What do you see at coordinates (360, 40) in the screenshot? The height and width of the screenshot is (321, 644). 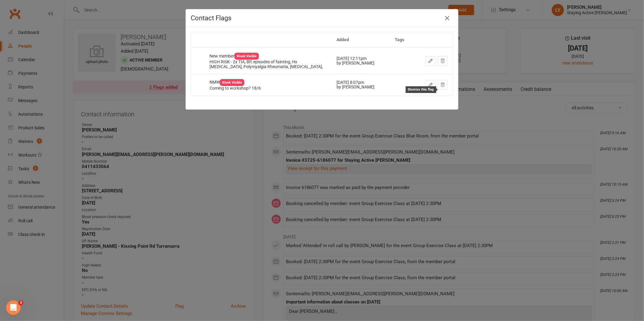 I see `th: Added` at bounding box center [360, 40].